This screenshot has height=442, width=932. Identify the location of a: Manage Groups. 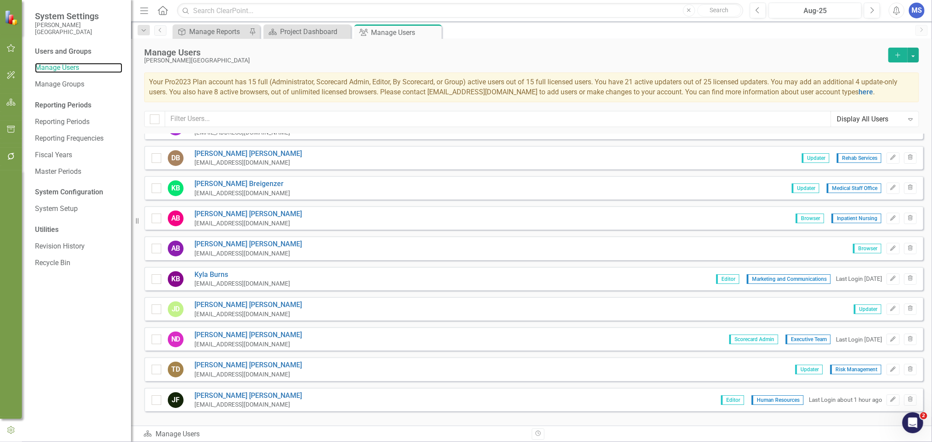
(79, 84).